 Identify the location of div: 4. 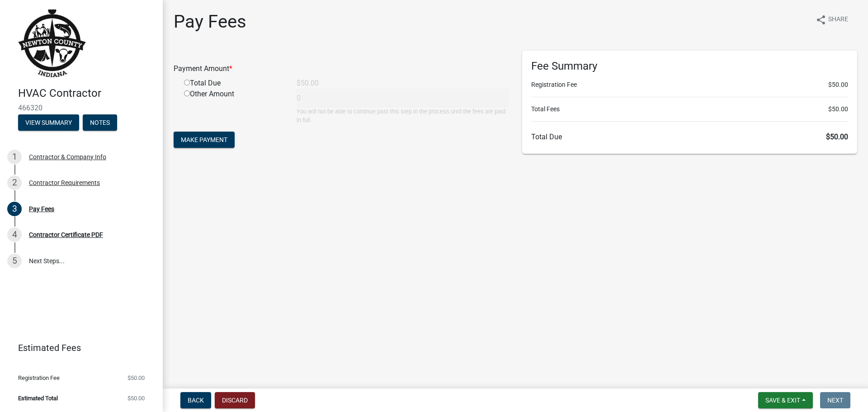
(14, 235).